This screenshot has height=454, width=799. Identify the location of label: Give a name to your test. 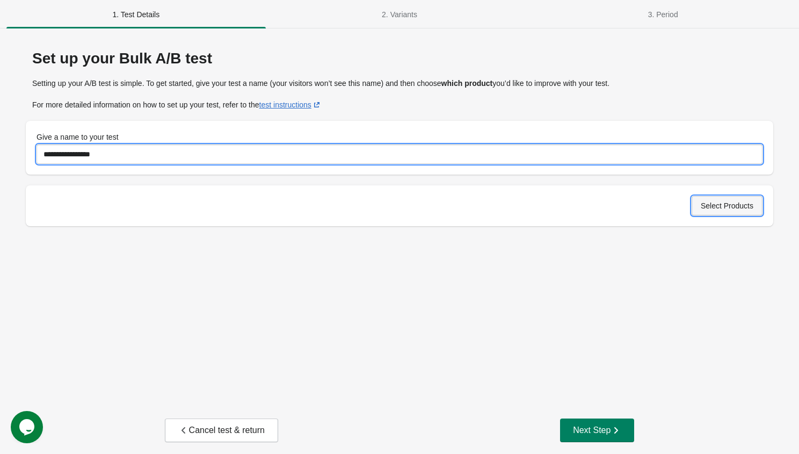
(77, 137).